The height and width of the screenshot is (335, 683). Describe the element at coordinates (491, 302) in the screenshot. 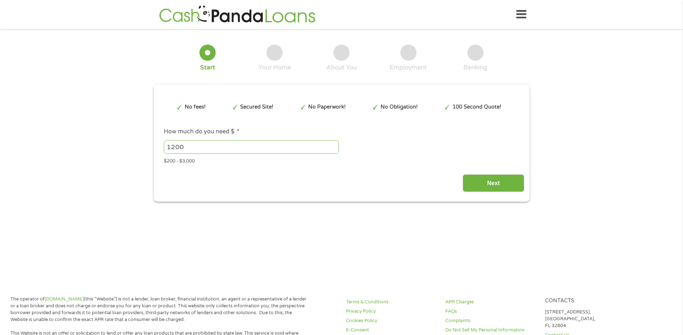

I see `a: APR Charges` at that location.